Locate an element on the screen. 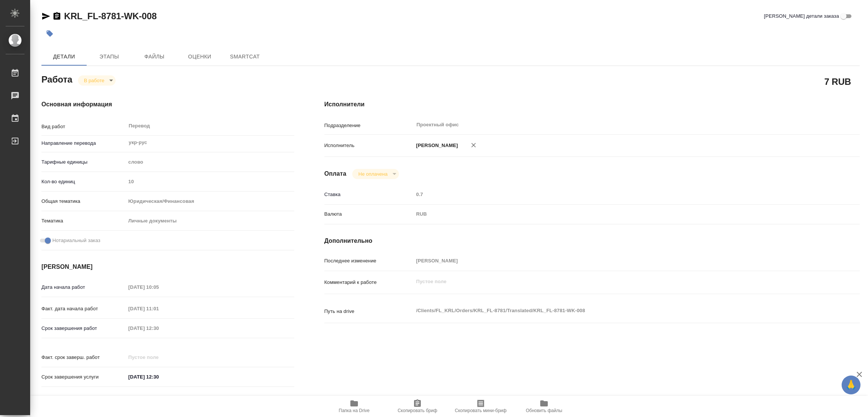 Image resolution: width=868 pixels, height=417 pixels. h4: Основная информация is located at coordinates (168, 105).